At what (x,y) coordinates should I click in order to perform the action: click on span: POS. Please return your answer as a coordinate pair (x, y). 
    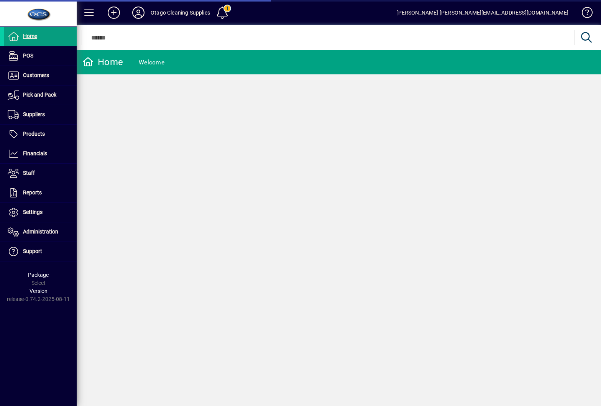
    Looking at the image, I should click on (28, 56).